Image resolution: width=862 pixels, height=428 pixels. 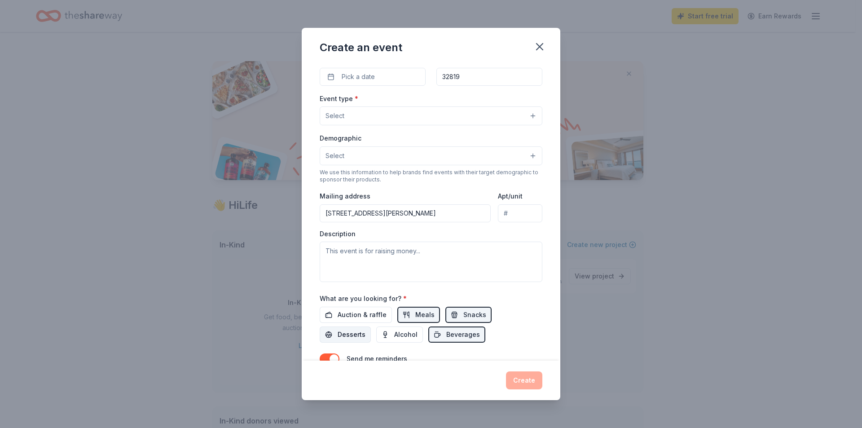 What do you see at coordinates (457, 334) in the screenshot?
I see `button: Beverages` at bounding box center [457, 334].